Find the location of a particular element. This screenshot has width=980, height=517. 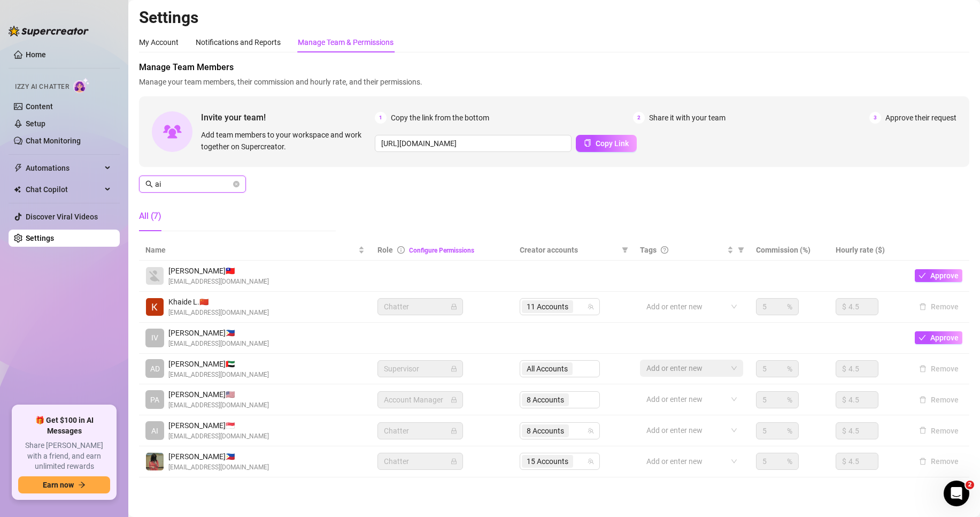

a: Discover Viral Videos is located at coordinates (61, 217).